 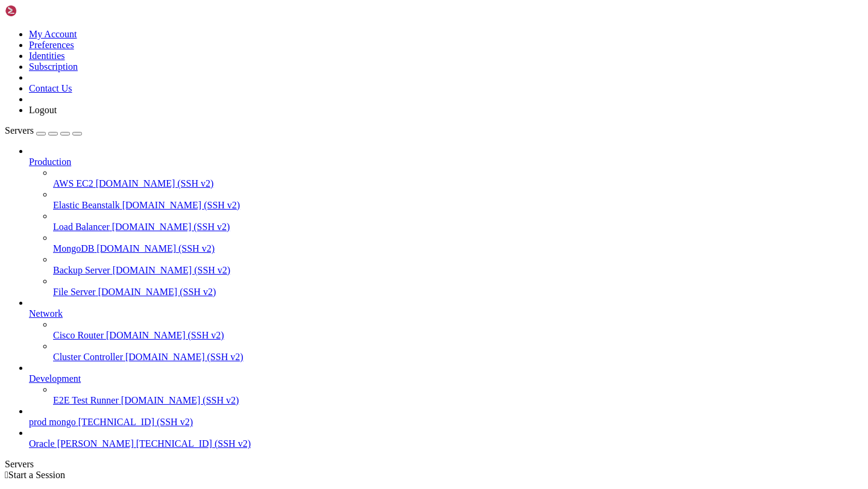 I want to click on a: Development, so click(x=446, y=378).